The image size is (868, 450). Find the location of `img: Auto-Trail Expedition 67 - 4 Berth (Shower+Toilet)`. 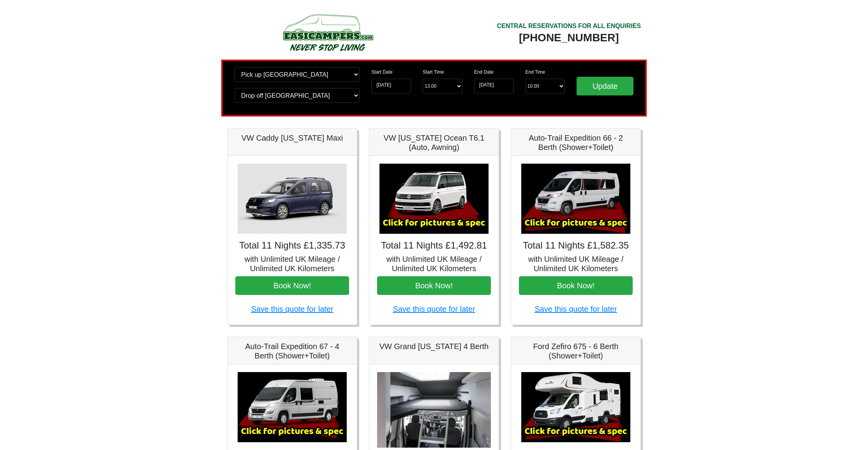

img: Auto-Trail Expedition 67 - 4 Berth (Shower+Toilet) is located at coordinates (292, 408).